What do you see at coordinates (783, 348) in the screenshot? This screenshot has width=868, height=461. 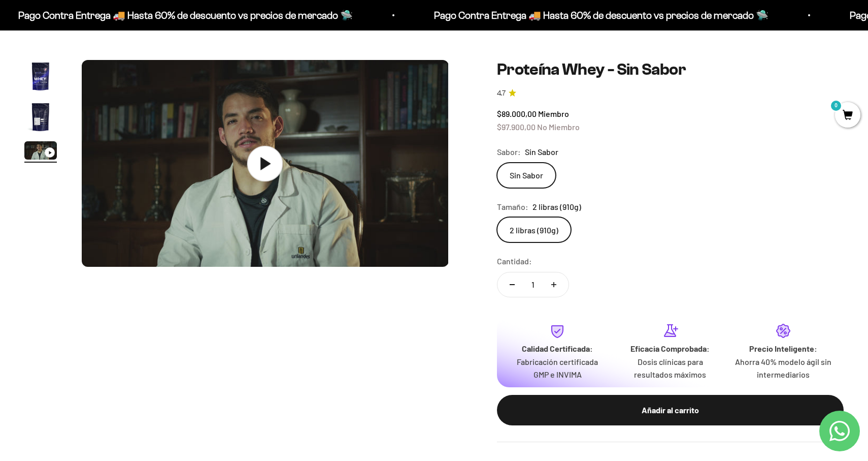 I see `strong: Precio Inteligente:` at bounding box center [783, 348].